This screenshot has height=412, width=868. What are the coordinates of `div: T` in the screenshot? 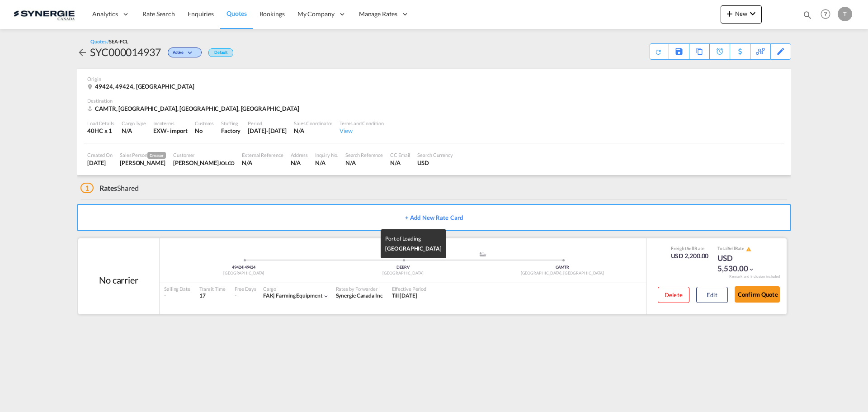 It's located at (846, 14).